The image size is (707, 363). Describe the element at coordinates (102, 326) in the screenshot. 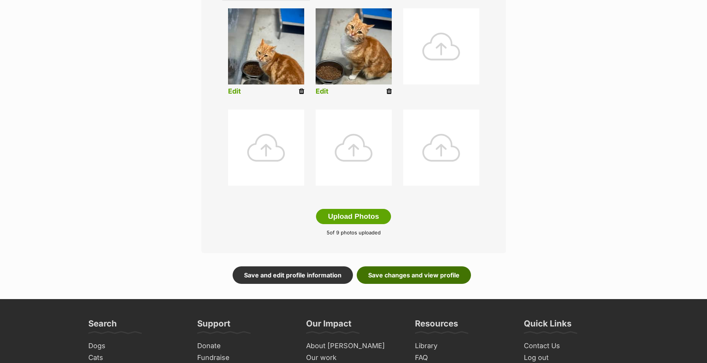

I see `h3: Search` at that location.